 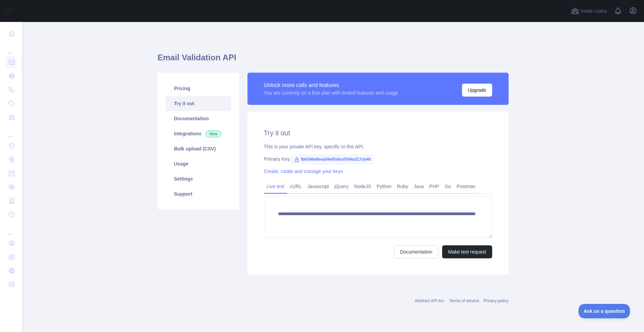 What do you see at coordinates (199, 164) in the screenshot?
I see `a: Usage` at bounding box center [199, 164].